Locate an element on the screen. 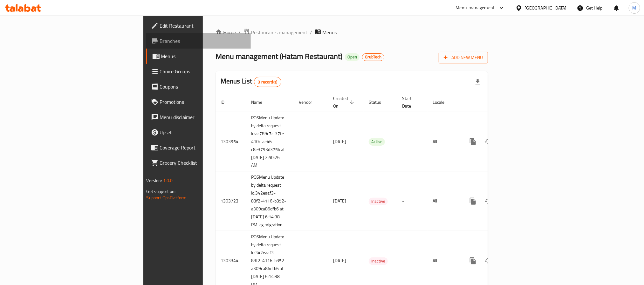 This screenshot has height=285, width=644. button: Add New Menu is located at coordinates (463, 57).